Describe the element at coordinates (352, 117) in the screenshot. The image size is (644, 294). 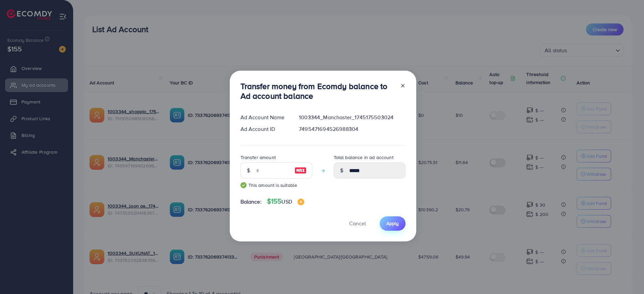
I see `div: 1003344_Manchaster_1745175503024` at that location.